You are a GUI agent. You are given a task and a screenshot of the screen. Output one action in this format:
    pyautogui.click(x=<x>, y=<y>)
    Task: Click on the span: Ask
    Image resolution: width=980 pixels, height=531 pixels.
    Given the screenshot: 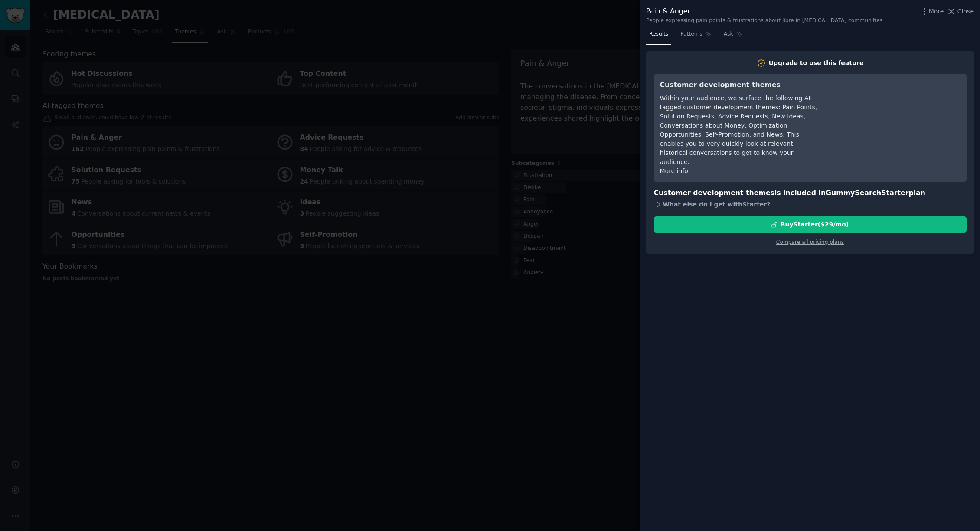 What is the action you would take?
    pyautogui.click(x=728, y=34)
    